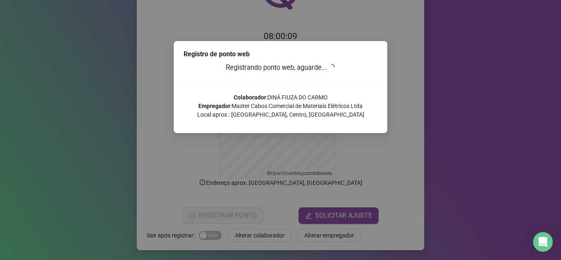 The height and width of the screenshot is (260, 561). Describe the element at coordinates (214, 106) in the screenshot. I see `strong: Empregador` at that location.